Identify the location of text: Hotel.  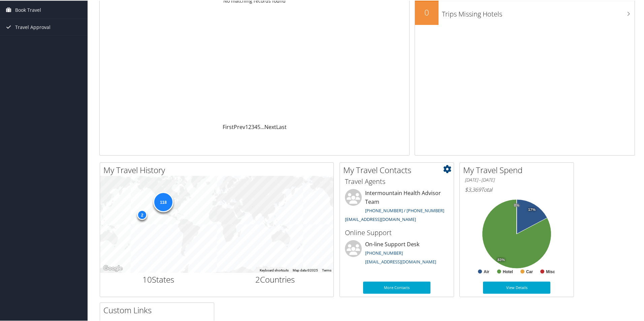
(508, 271).